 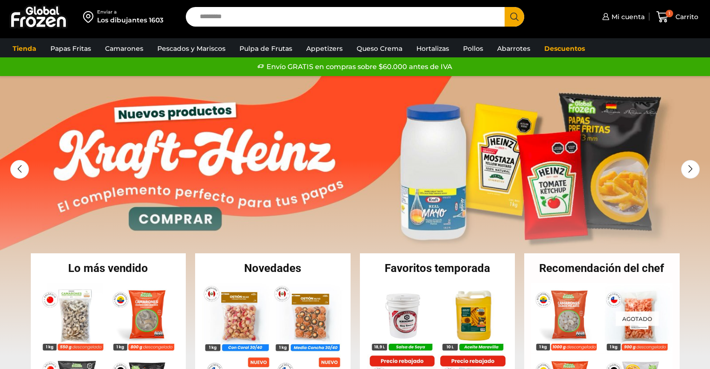 What do you see at coordinates (433, 49) in the screenshot?
I see `a: Hortalizas` at bounding box center [433, 49].